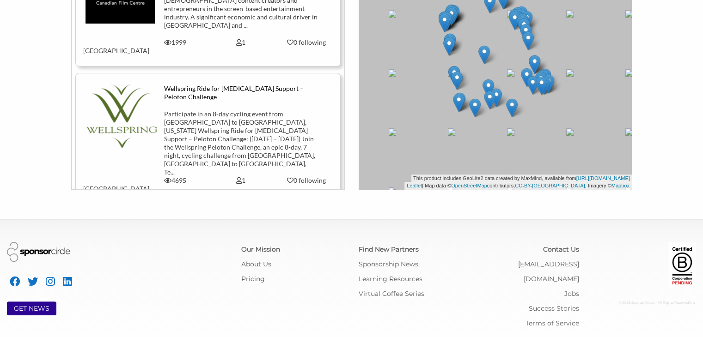 The image size is (703, 337). I want to click on div: 1999, so click(175, 43).